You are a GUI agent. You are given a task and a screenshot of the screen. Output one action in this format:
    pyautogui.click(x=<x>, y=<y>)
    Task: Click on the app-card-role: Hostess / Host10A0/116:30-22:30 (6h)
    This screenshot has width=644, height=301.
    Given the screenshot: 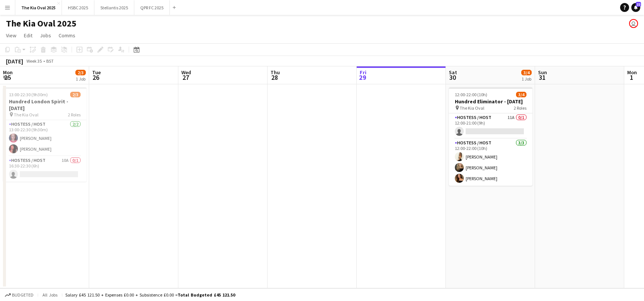 What is the action you would take?
    pyautogui.click(x=45, y=169)
    